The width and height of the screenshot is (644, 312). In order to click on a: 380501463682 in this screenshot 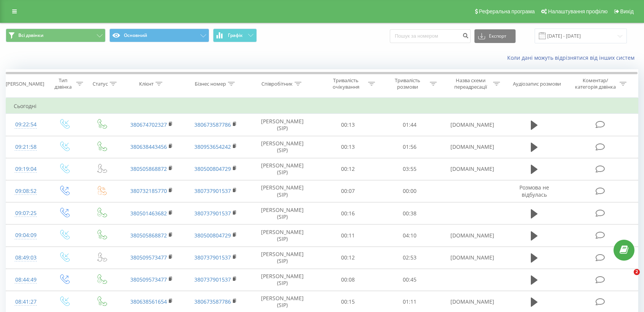, I will do `click(149, 213)`.